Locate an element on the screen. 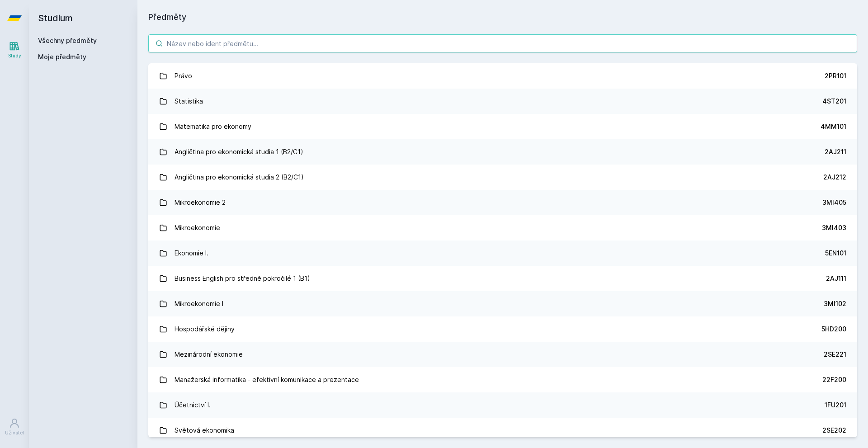  div: Study is located at coordinates (15, 55).